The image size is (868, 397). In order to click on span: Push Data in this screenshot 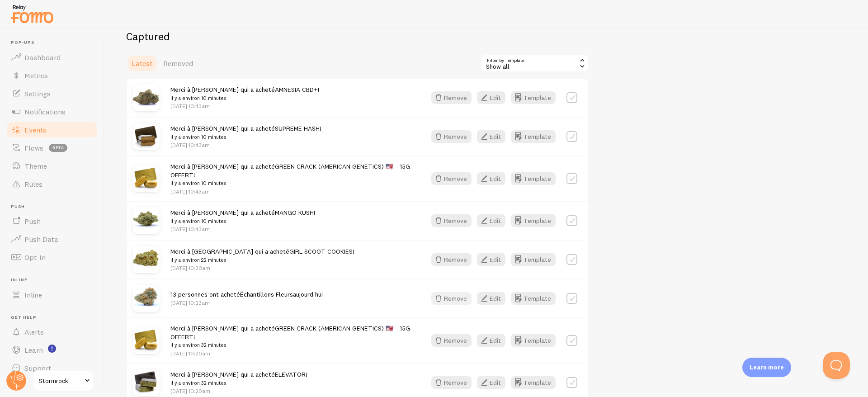, I will do `click(41, 239)`.